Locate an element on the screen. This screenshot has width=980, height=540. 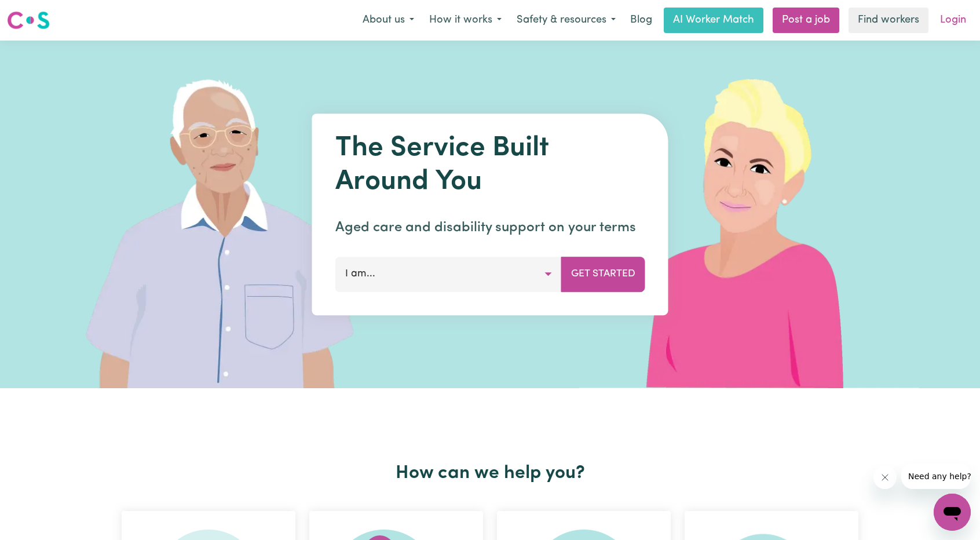
h2: How can we help you? is located at coordinates (490, 473).